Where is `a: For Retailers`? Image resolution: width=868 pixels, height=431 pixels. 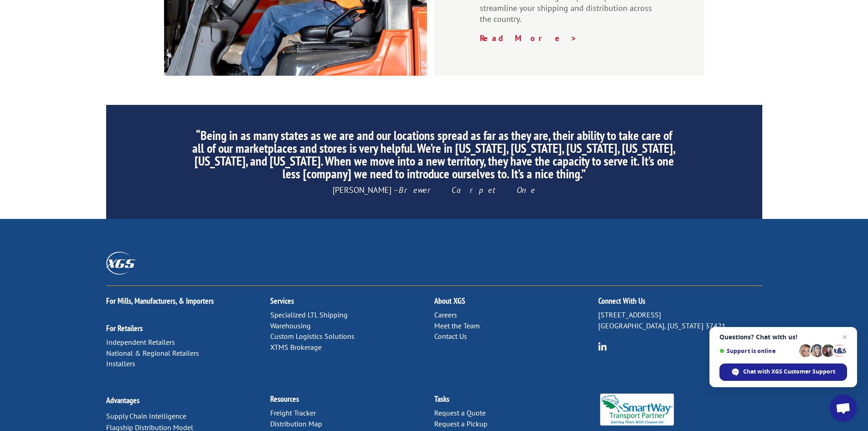
a: For Retailers is located at coordinates (124, 328).